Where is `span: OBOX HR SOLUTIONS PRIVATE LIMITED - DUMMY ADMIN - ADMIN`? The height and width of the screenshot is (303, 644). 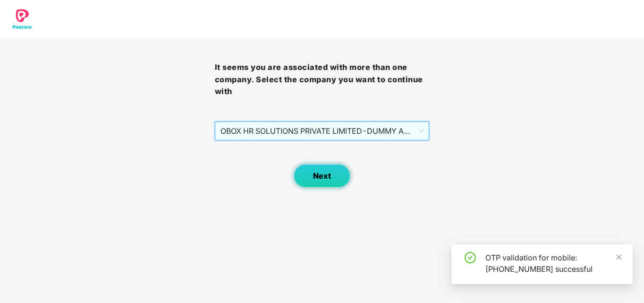
span: OBOX HR SOLUTIONS PRIVATE LIMITED - DUMMY ADMIN - ADMIN is located at coordinates (322, 131).